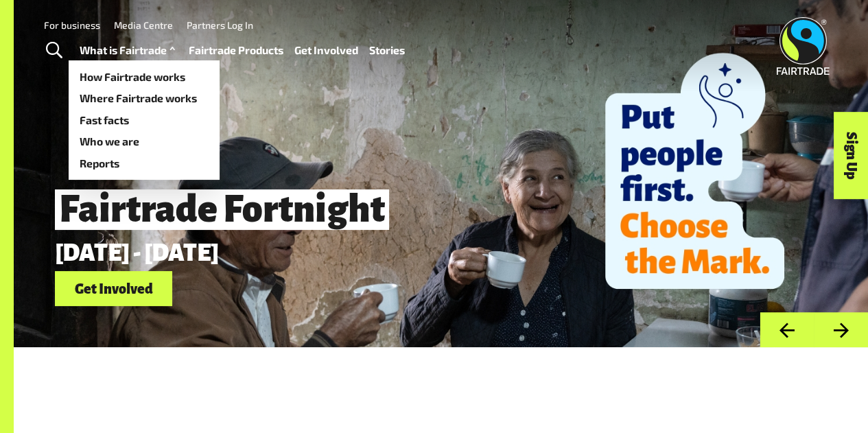 Image resolution: width=868 pixels, height=433 pixels. Describe the element at coordinates (144, 163) in the screenshot. I see `a: Reports` at that location.